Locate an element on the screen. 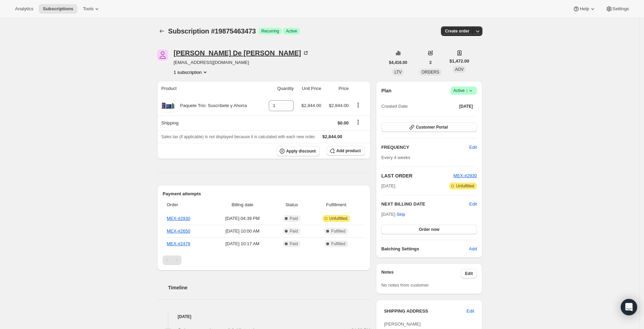 The width and height of the screenshot is (644, 329). span: Add is located at coordinates (473, 249).